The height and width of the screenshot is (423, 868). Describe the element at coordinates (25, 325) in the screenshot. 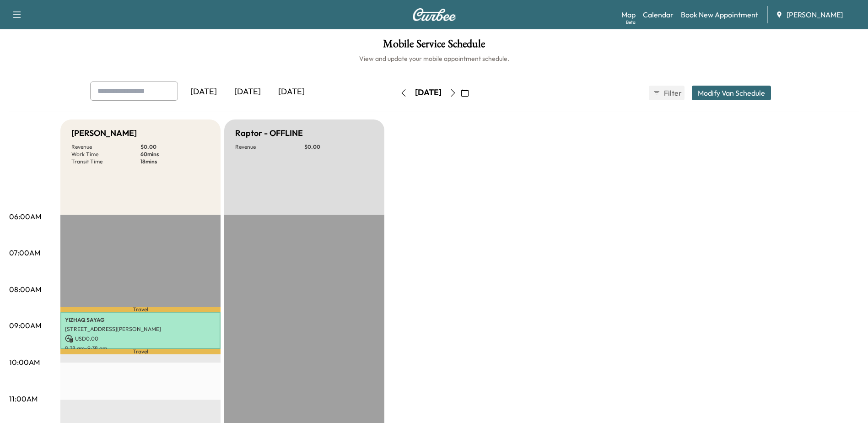

I see `p: 09:00AM` at that location.